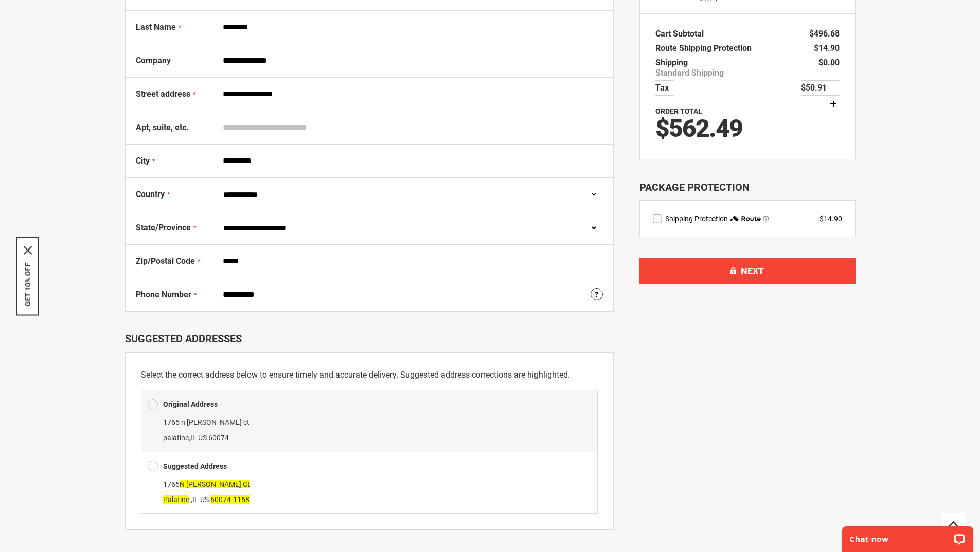  I want to click on p: Chat now, so click(66, 19).